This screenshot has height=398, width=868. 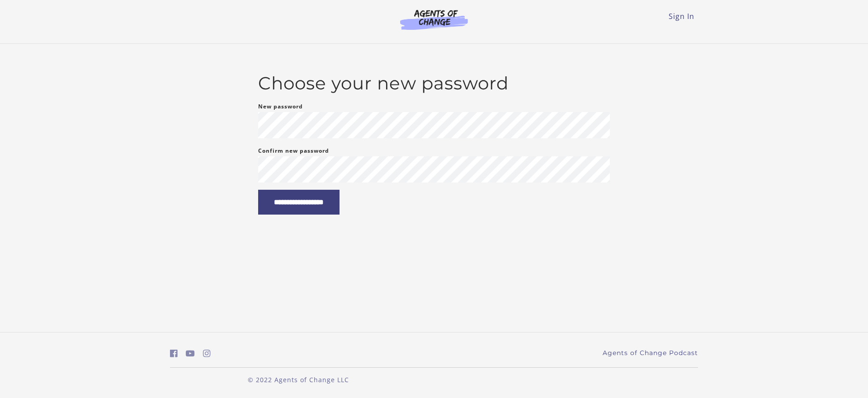 I want to click on a: Sign In, so click(x=681, y=16).